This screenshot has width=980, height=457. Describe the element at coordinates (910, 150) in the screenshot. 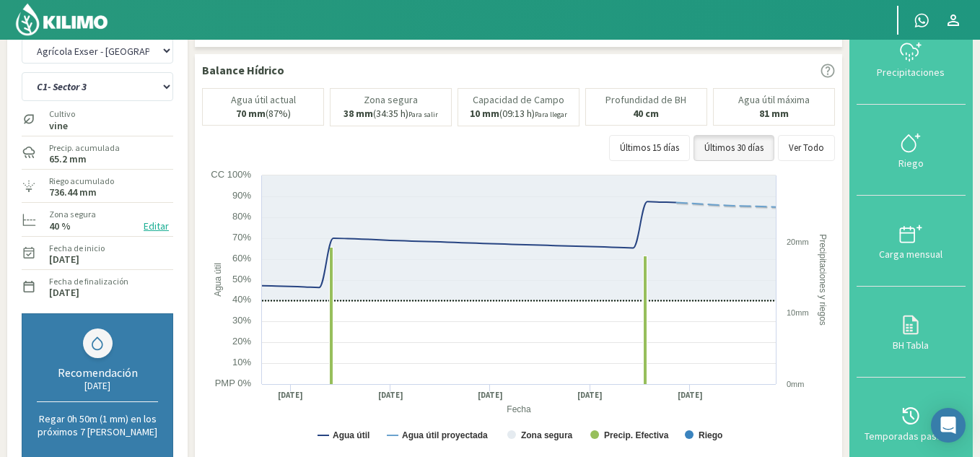

I see `button: Riego` at that location.